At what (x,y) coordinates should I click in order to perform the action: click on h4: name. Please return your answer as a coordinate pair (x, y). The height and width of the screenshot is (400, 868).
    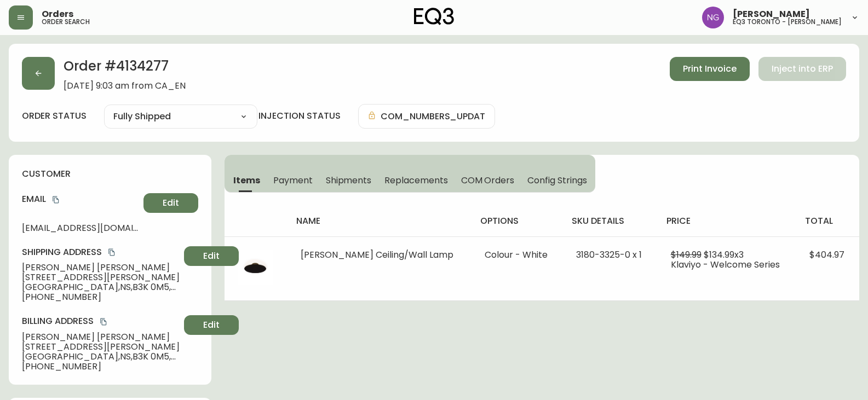
    Looking at the image, I should click on (380, 221).